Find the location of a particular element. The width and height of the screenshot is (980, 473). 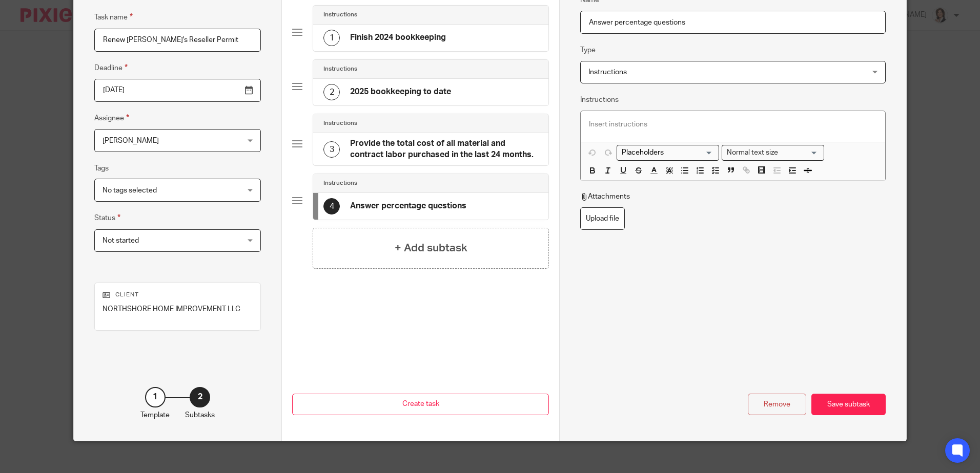

div: Remove is located at coordinates (777, 405).